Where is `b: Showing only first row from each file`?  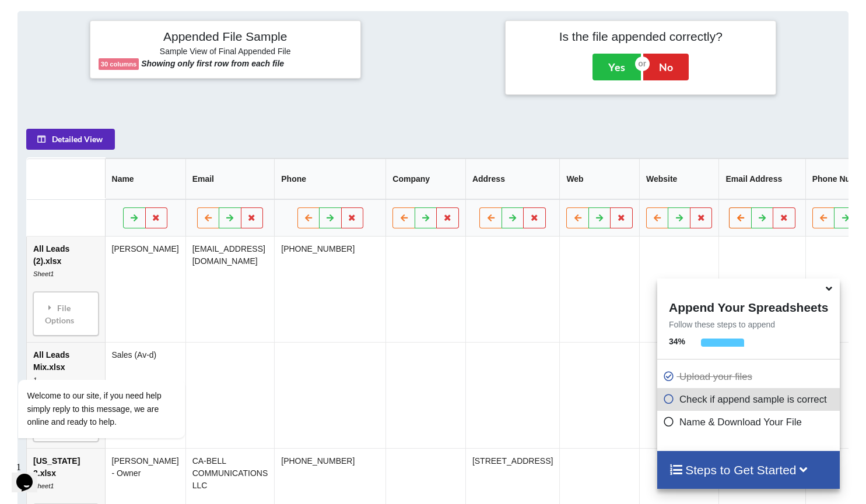
b: Showing only first row from each file is located at coordinates (212, 64).